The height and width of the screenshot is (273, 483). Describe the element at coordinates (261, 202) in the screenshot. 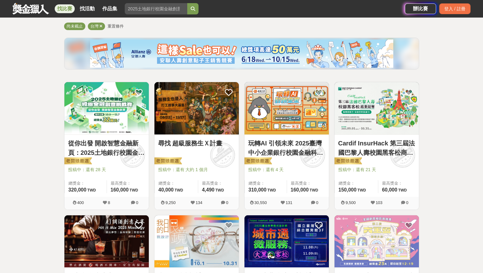

I see `span: 30,550` at that location.